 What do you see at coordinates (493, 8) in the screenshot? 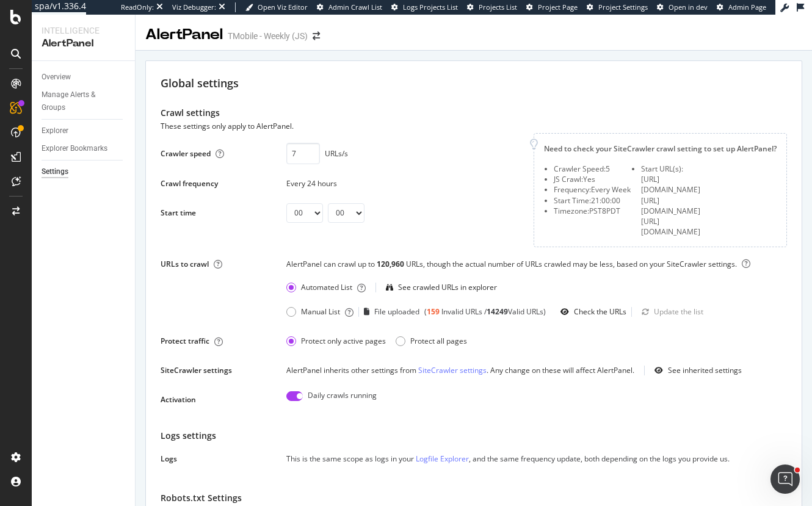
I see `a: Projects List` at bounding box center [493, 8].